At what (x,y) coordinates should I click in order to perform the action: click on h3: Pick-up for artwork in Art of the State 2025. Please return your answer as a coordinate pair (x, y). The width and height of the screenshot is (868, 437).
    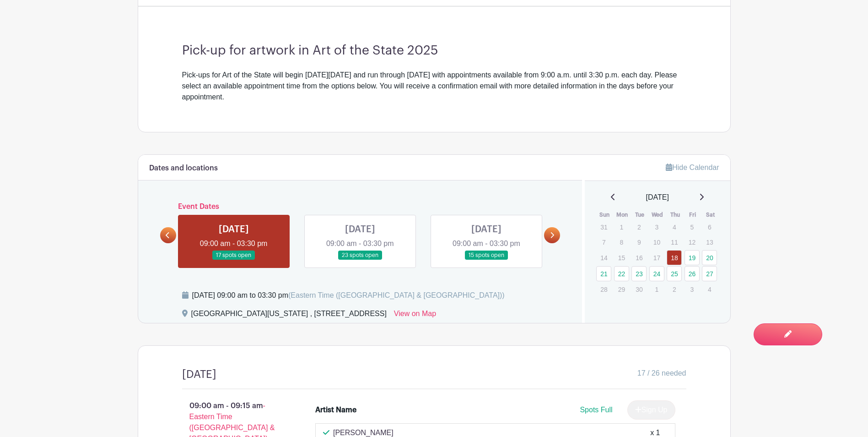
    Looking at the image, I should click on (434, 51).